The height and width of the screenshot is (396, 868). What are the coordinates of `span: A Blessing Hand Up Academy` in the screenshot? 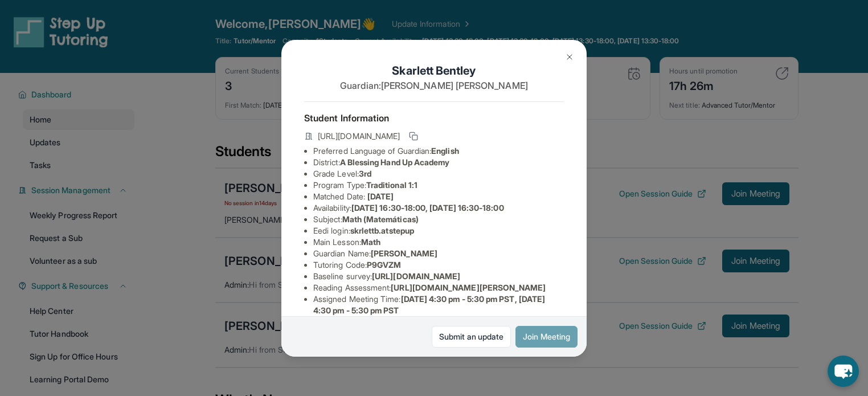 It's located at (395, 162).